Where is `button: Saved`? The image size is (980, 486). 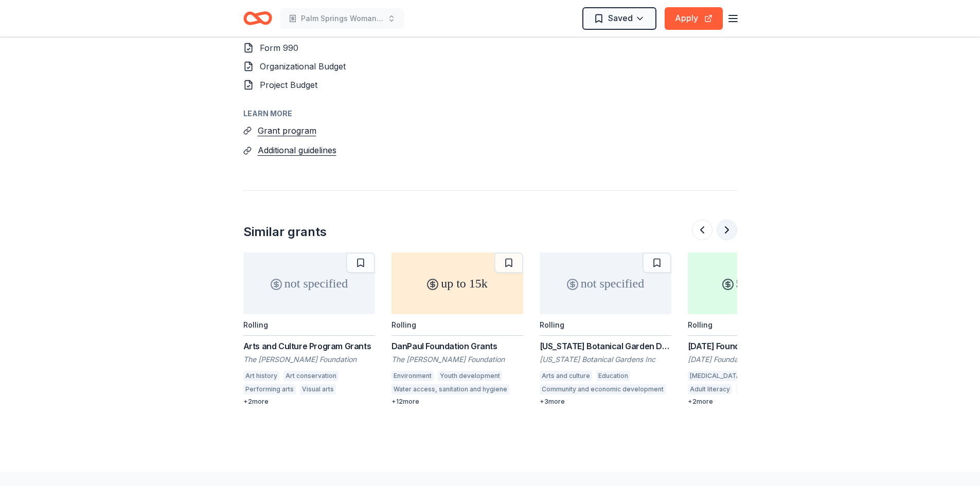 button: Saved is located at coordinates (619, 19).